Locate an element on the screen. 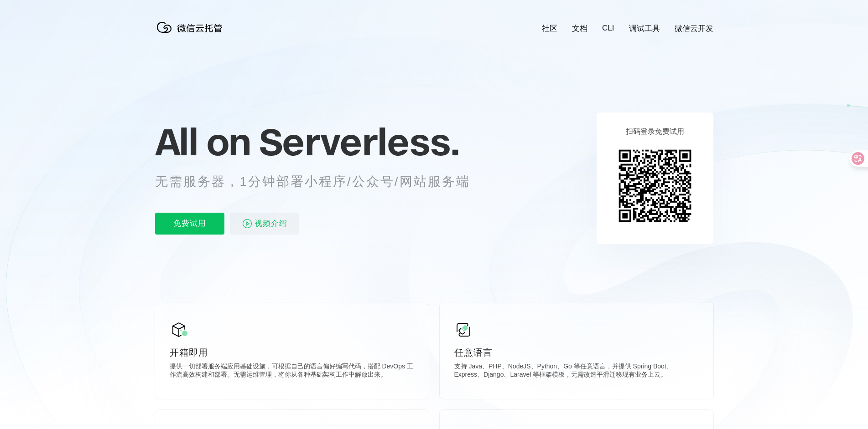 The height and width of the screenshot is (429, 868). span: 视频介绍 is located at coordinates (271, 224).